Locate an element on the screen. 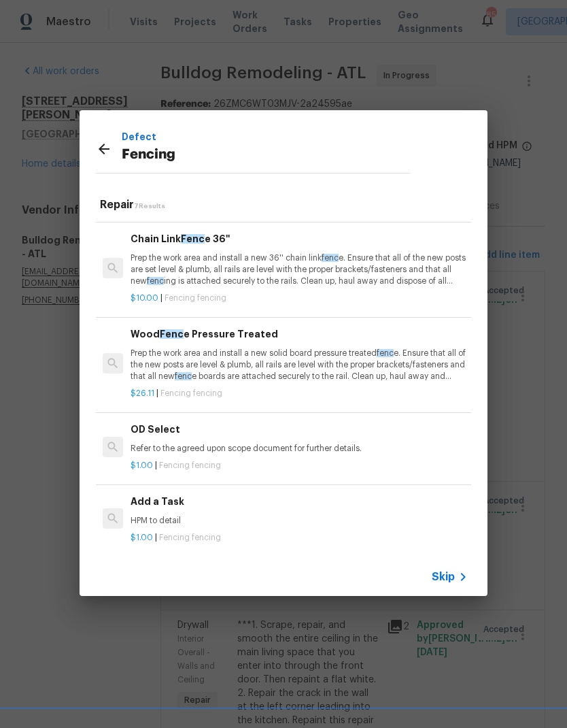 This screenshot has height=728, width=567. p: Defect is located at coordinates (266, 137).